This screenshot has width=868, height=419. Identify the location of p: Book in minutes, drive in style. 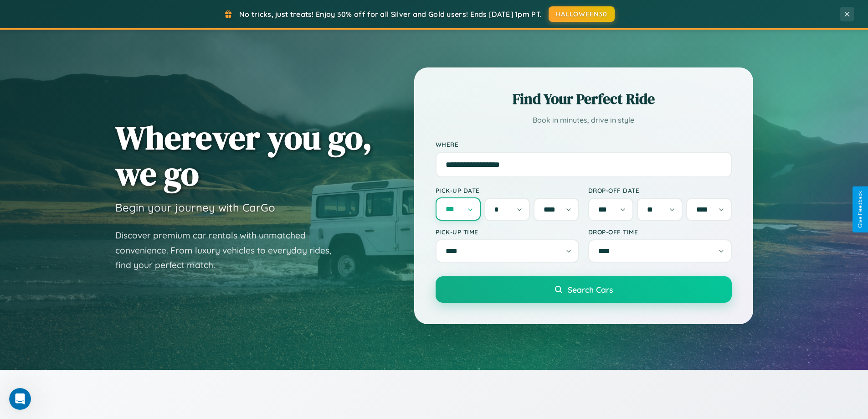
(583, 120).